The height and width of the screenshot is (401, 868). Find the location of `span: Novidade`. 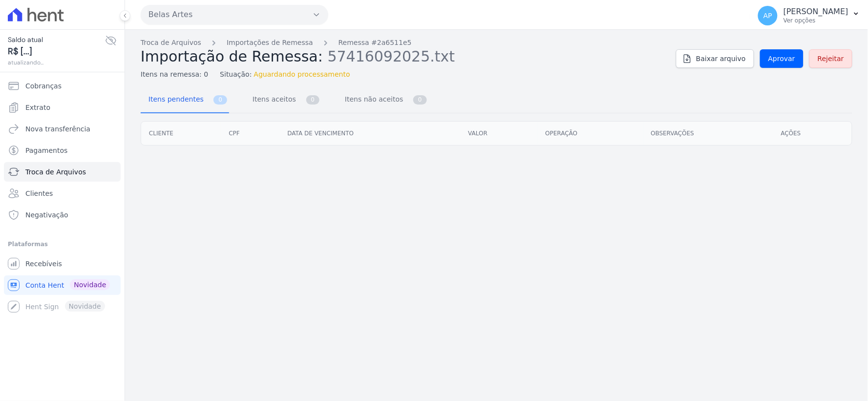

span: Novidade is located at coordinates (90, 285).